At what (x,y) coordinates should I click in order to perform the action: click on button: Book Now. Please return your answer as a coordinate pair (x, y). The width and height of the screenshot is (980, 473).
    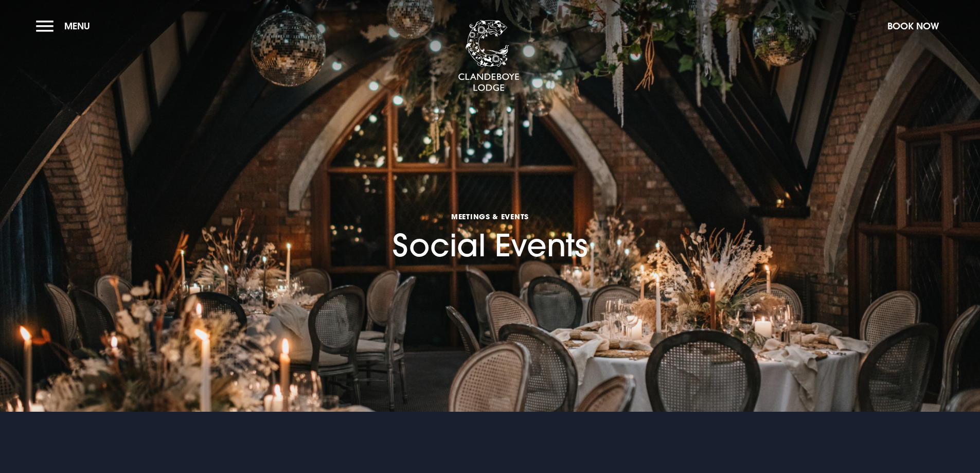
    Looking at the image, I should click on (913, 26).